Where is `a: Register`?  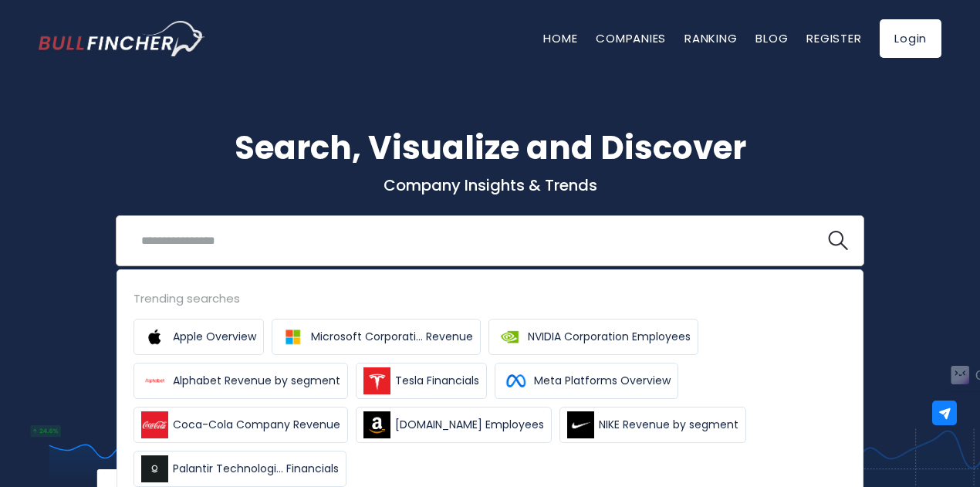 a: Register is located at coordinates (834, 37).